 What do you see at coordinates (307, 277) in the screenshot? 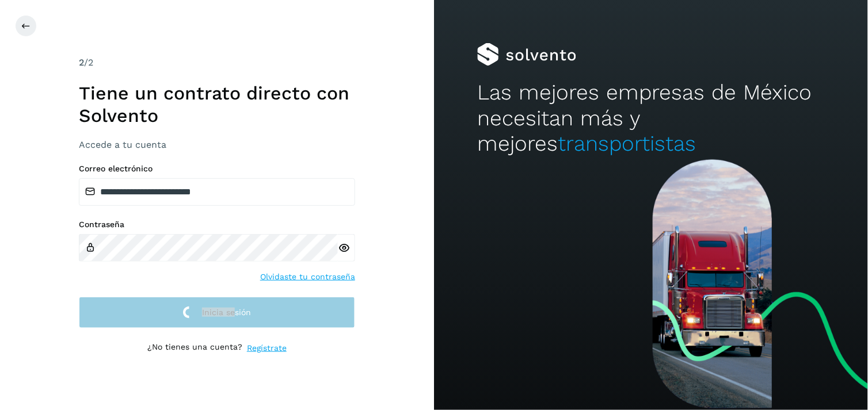
I see `a: Olvidaste tu contraseña` at bounding box center [307, 277].